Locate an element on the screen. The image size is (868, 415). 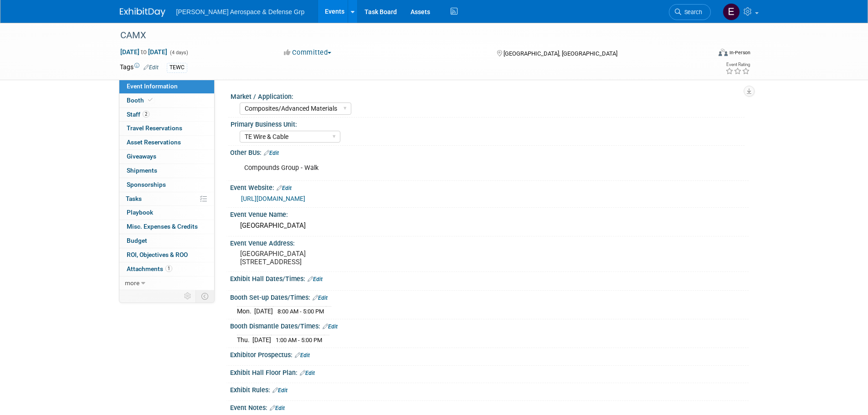
a: Travel Reservations is located at coordinates (167, 129).